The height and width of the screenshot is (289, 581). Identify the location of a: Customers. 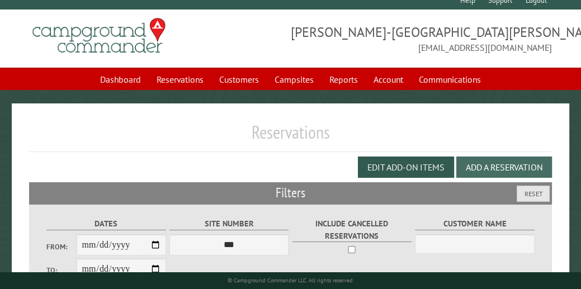
(239, 79).